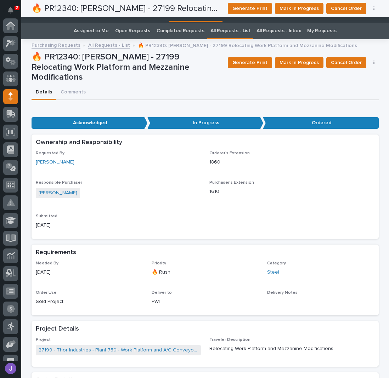  I want to click on a: My Requests, so click(322, 31).